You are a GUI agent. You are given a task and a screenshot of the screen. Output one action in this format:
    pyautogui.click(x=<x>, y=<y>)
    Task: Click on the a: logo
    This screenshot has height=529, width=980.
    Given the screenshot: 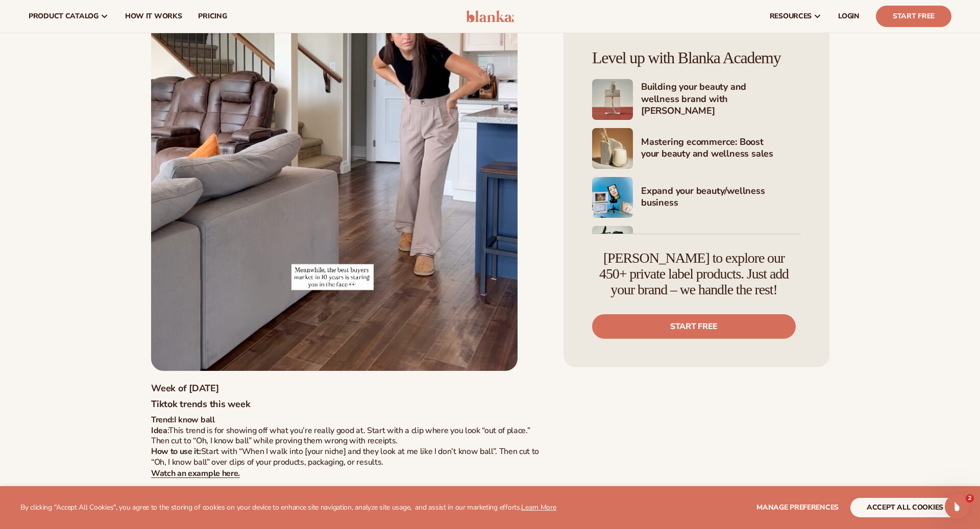 What is the action you would take?
    pyautogui.click(x=490, y=16)
    